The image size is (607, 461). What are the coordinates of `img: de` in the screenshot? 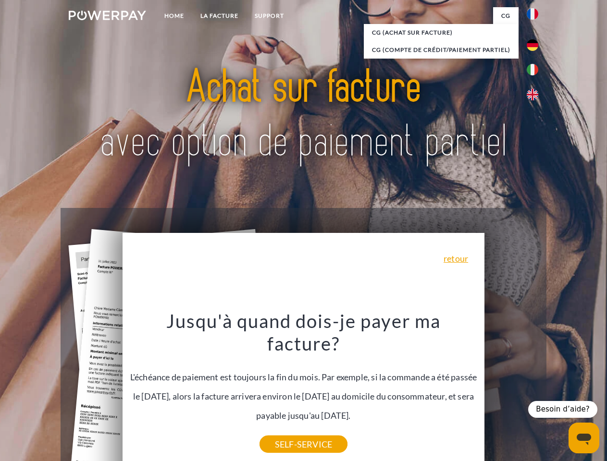 It's located at (532, 45).